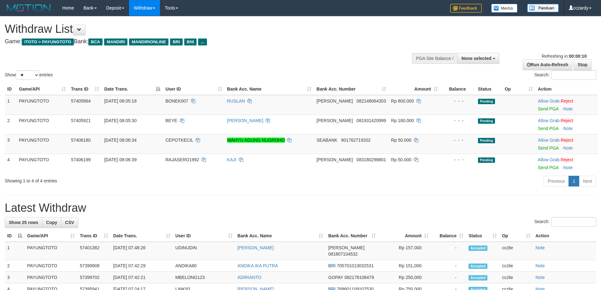 The image size is (601, 290). Describe the element at coordinates (402, 120) in the screenshot. I see `span: Rp 180.000` at that location.